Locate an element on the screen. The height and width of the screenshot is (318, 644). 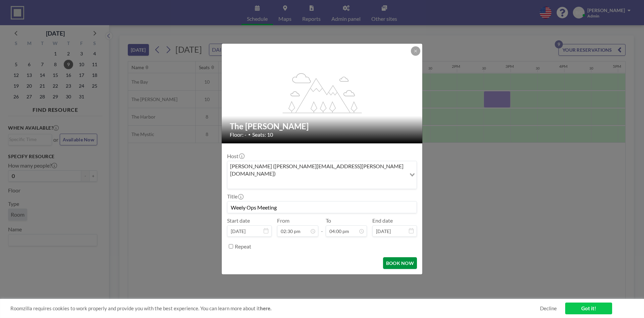
span: Seats: 10 is located at coordinates (263, 134).